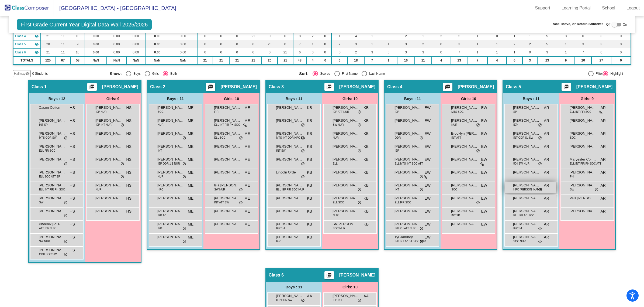 The width and height of the screenshot is (644, 307). What do you see at coordinates (583, 60) in the screenshot?
I see `td: 20` at bounding box center [583, 60].